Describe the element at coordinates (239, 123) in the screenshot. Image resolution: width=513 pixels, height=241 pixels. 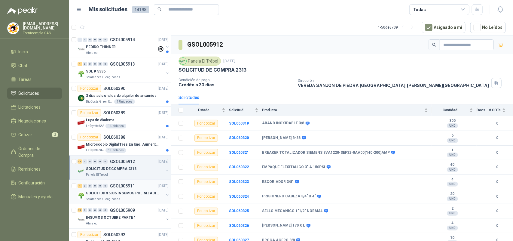
I see `b: SOL060319` at that location.